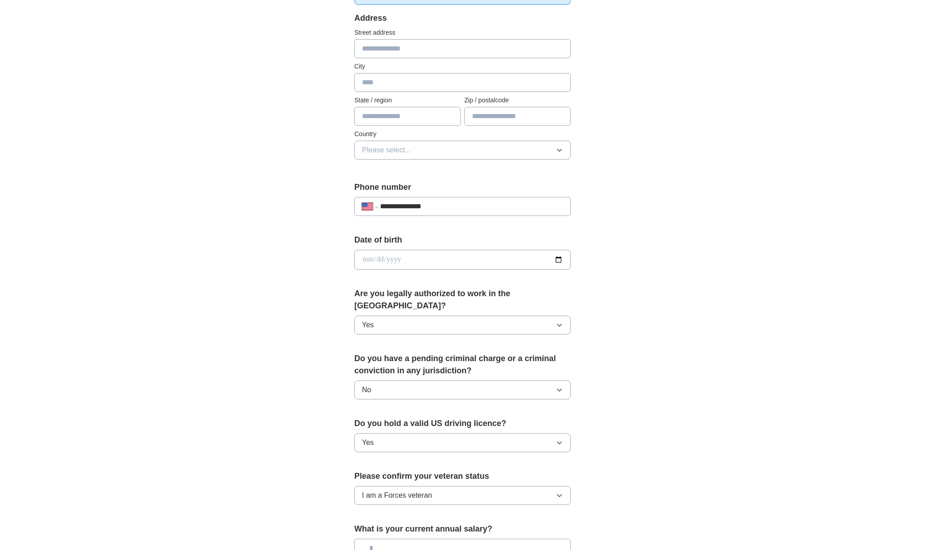 Image resolution: width=925 pixels, height=550 pixels. Describe the element at coordinates (366, 390) in the screenshot. I see `span: No` at that location.